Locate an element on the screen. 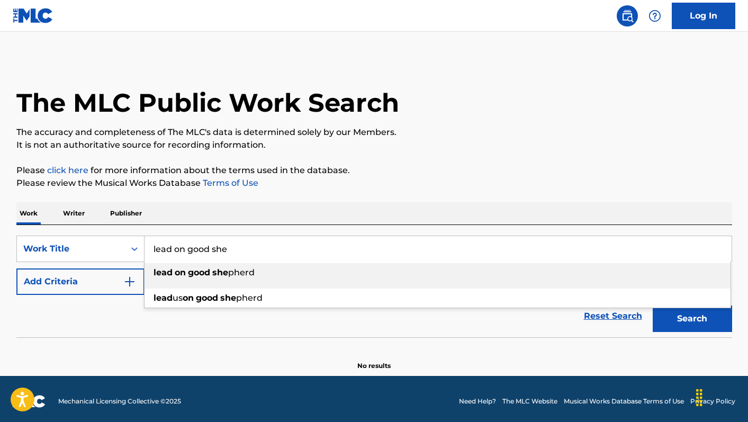 The width and height of the screenshot is (748, 422). img: help is located at coordinates (655, 16).